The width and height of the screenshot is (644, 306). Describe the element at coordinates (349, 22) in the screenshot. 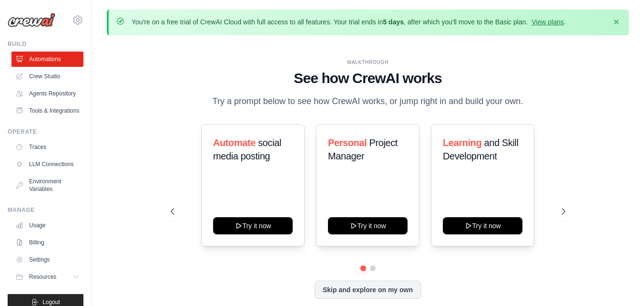

I see `p: You're on a free trial of CrewAI Cloud with full access to all features. Your trial ends in , aft...` at that location.